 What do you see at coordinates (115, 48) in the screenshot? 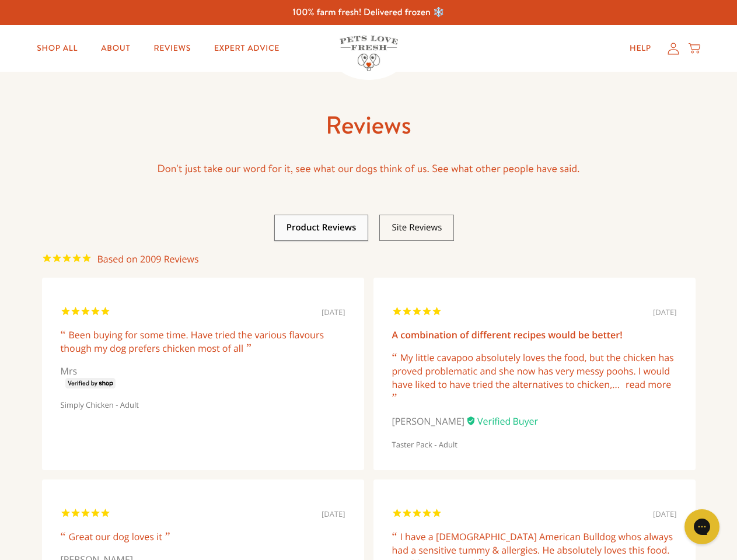
I see `a: About` at bounding box center [115, 48].